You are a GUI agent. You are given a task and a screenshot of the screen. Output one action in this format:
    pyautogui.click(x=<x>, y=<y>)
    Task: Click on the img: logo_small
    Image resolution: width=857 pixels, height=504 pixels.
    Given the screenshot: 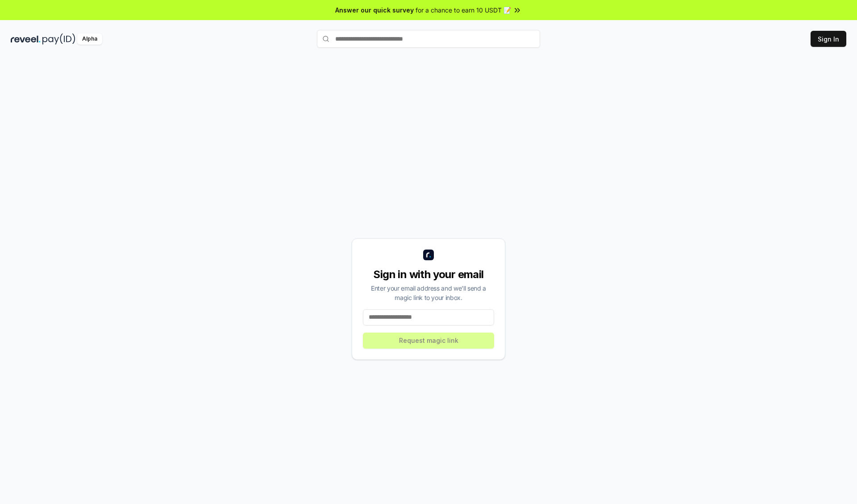 What is the action you would take?
    pyautogui.click(x=429, y=255)
    